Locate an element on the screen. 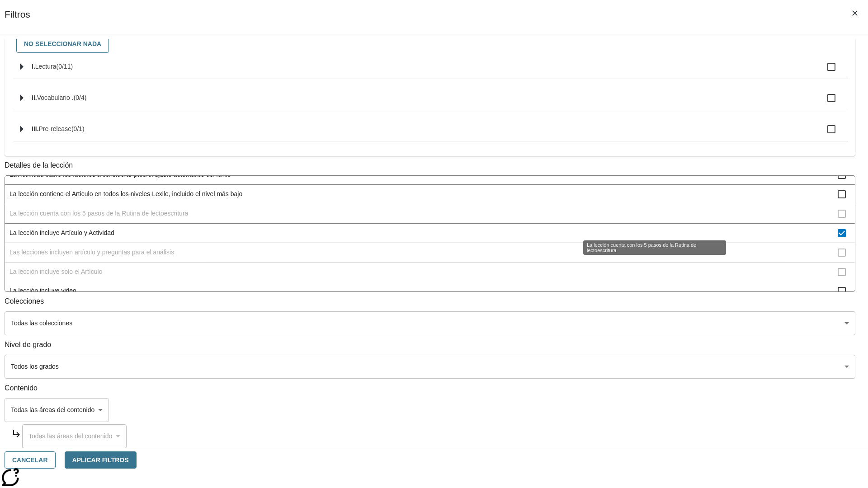 This screenshot has width=868, height=488. span: La lección incluye video is located at coordinates (423, 291).